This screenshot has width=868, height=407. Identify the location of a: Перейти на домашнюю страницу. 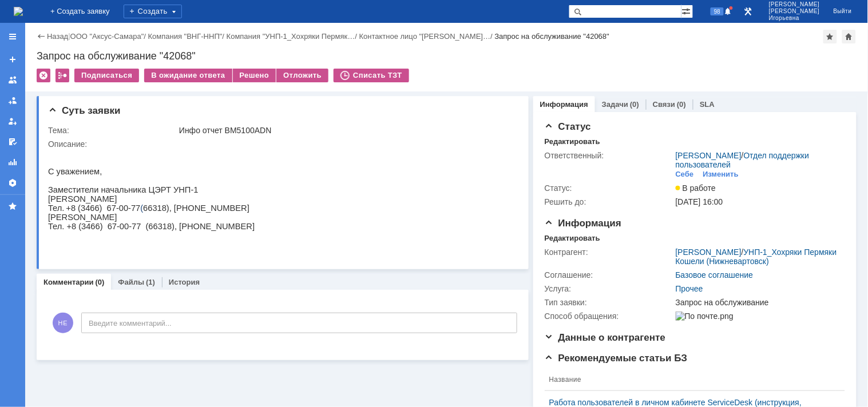
(18, 11).